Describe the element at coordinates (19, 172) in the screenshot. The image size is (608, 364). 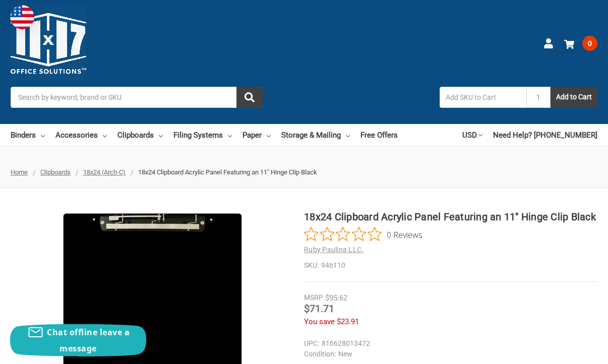
I see `span: Home` at that location.